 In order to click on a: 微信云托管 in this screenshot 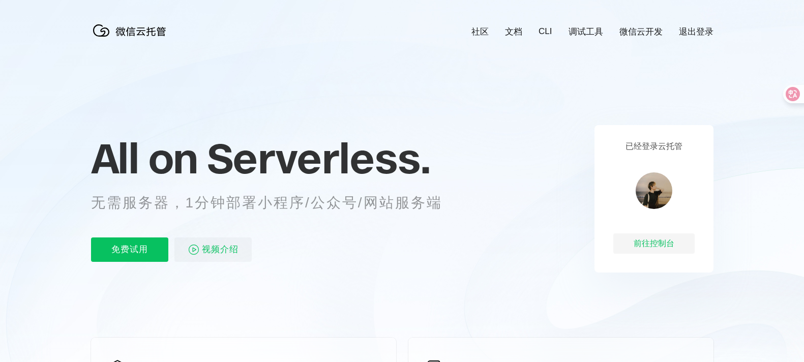, I will do `click(132, 38)`.